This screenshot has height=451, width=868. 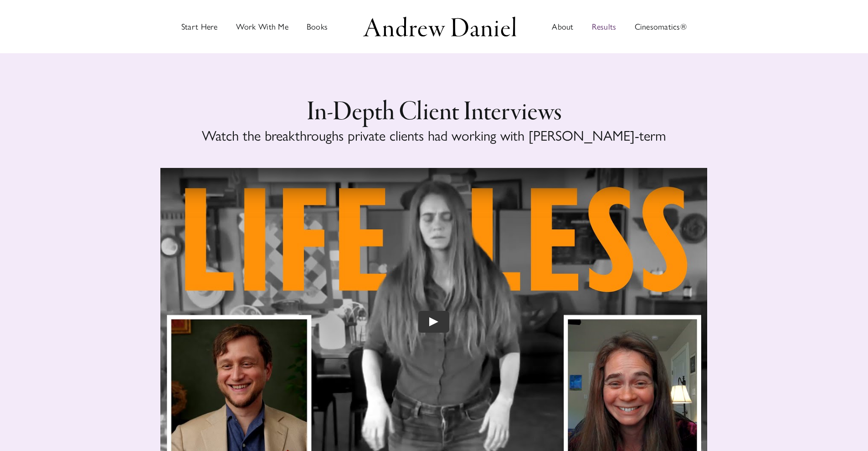 I want to click on a: Start Here, so click(x=200, y=27).